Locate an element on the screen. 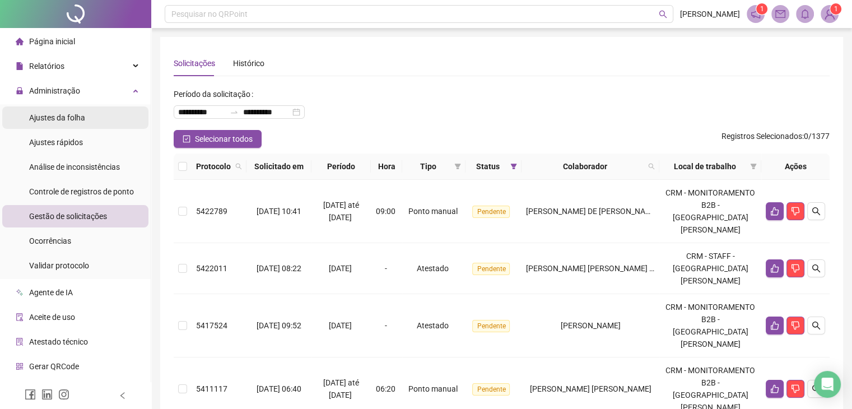  th: Solicitado em is located at coordinates (279, 166).